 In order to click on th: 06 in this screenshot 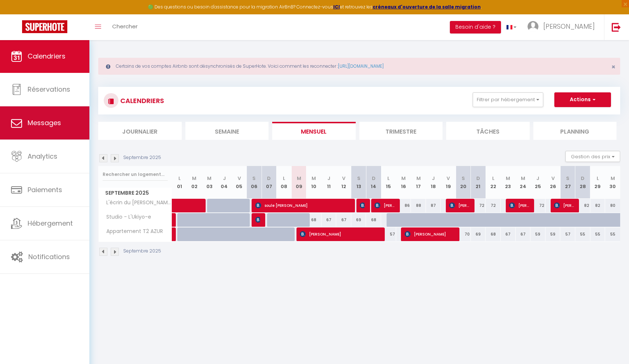, I will do `click(254, 182)`.